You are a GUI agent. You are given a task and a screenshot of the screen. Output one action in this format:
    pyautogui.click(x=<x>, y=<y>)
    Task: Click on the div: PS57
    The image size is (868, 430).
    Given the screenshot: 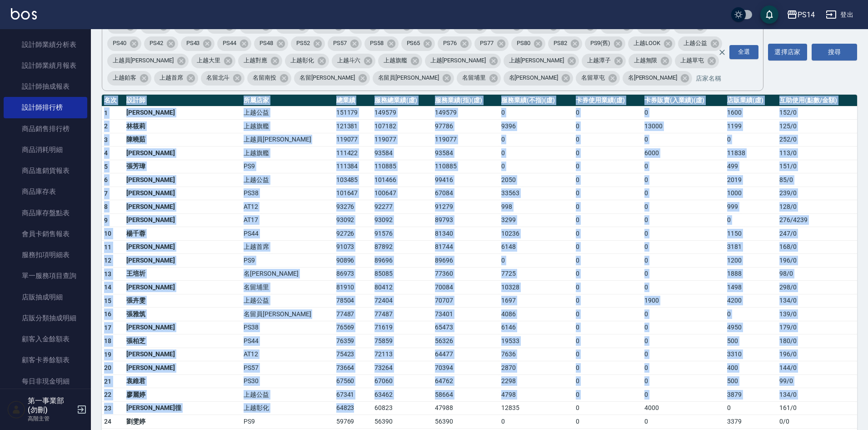 What is the action you would take?
    pyautogui.click(x=345, y=44)
    